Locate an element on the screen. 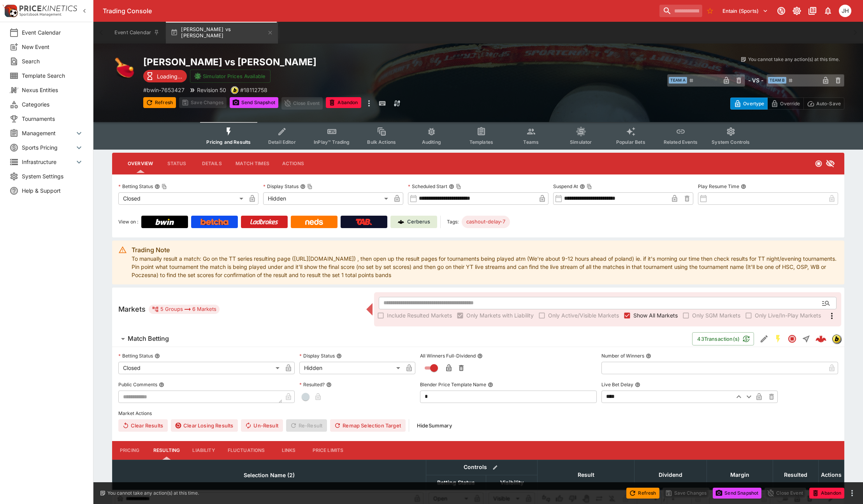 This screenshot has height=504, width=863. span: Only SGM Markets is located at coordinates (716, 316).